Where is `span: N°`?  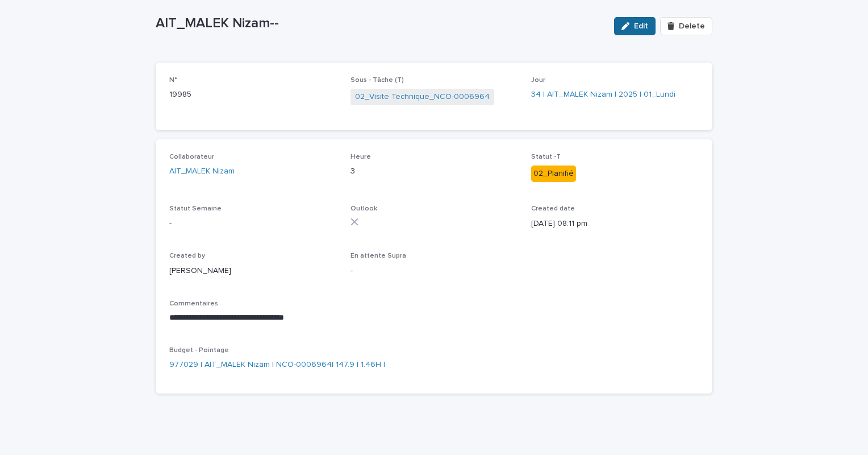 span: N° is located at coordinates (173, 80).